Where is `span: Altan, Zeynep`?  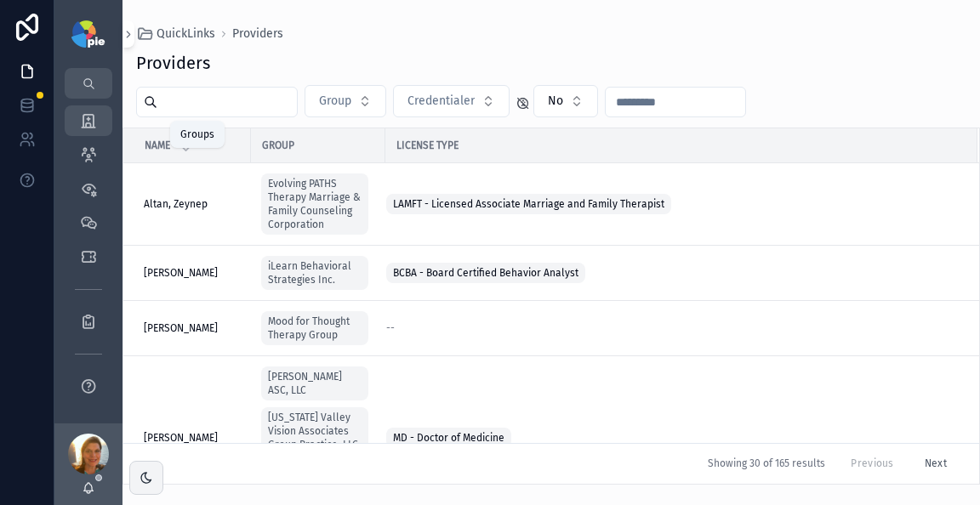 span: Altan, Zeynep is located at coordinates (175, 204).